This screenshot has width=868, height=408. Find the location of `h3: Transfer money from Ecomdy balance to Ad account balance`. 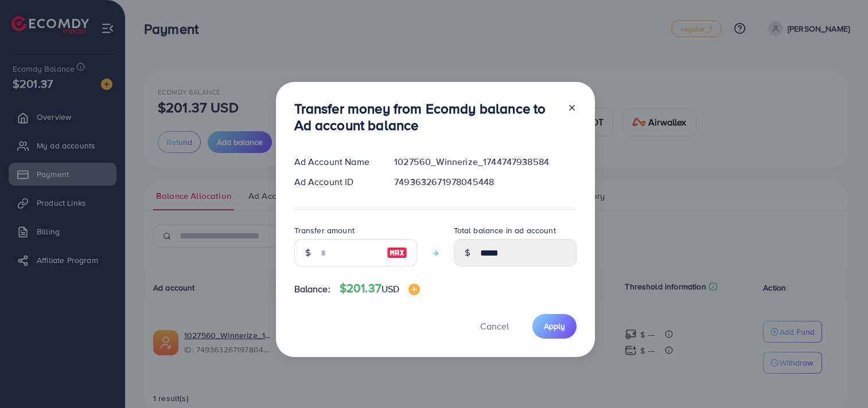

h3: Transfer money from Ecomdy balance to Ad account balance is located at coordinates (427, 117).